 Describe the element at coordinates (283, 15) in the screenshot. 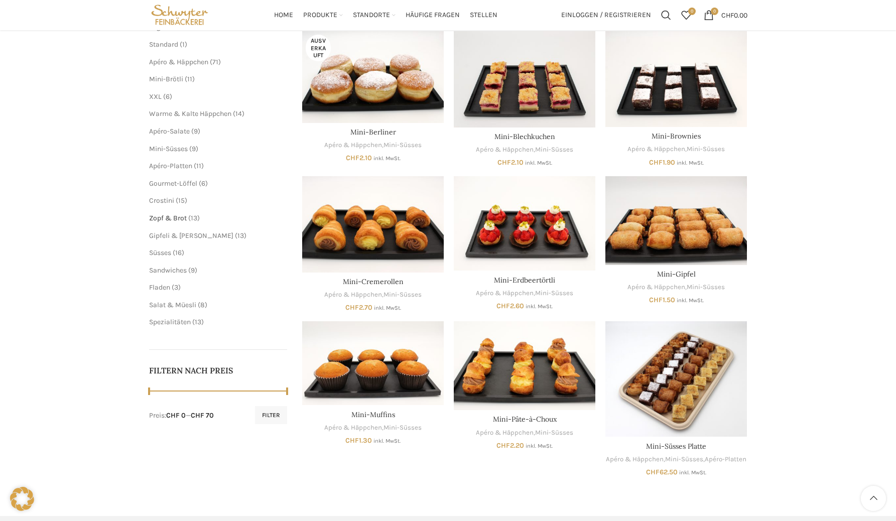

I see `a: Home` at that location.